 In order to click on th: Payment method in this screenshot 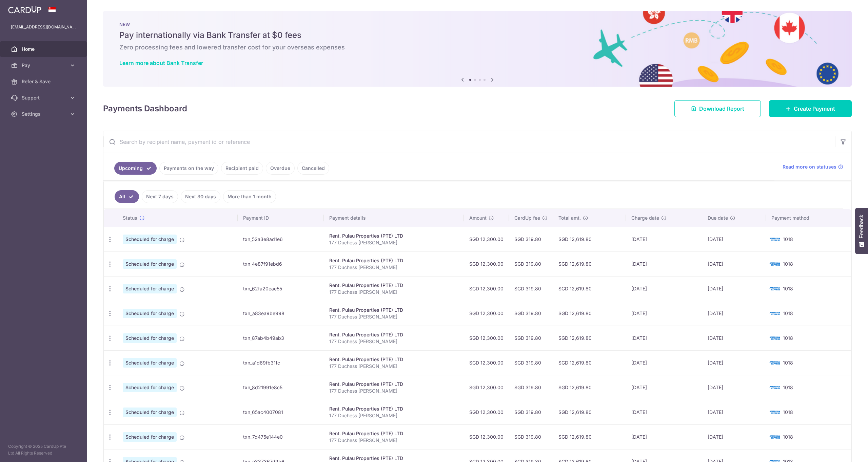, I will do `click(808, 218)`.